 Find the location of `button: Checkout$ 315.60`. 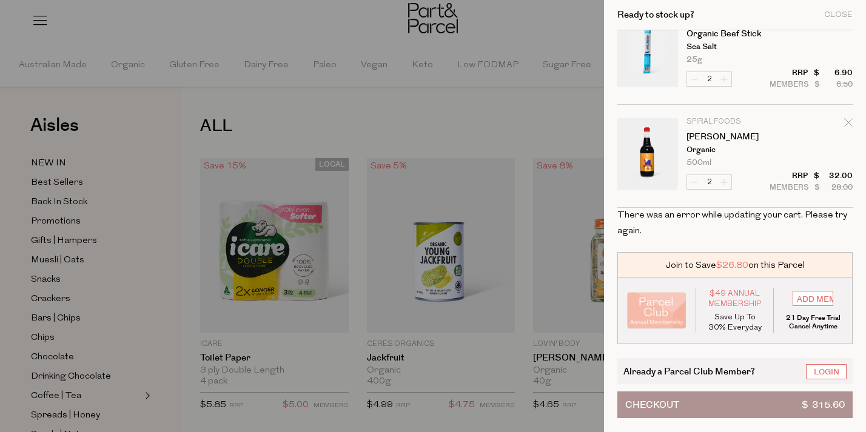

button: Checkout$ 315.60 is located at coordinates (735, 405).